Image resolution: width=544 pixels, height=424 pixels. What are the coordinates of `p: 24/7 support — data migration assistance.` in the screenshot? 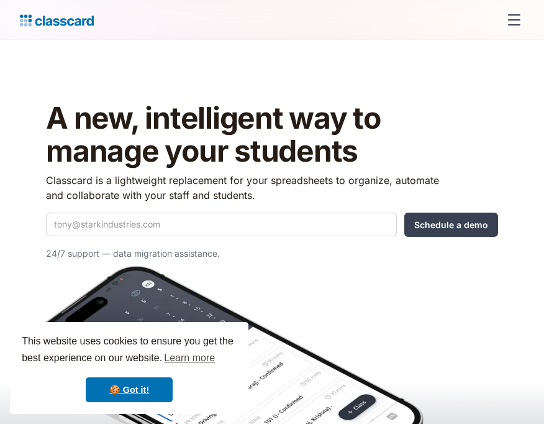 It's located at (243, 253).